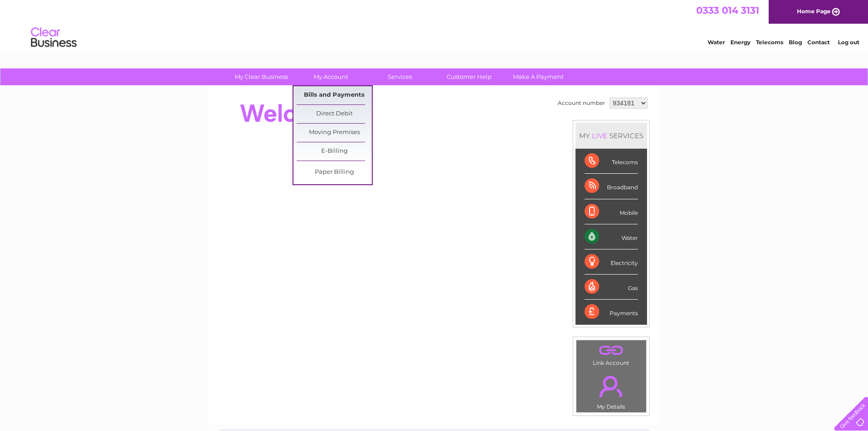 The height and width of the screenshot is (431, 868). Describe the element at coordinates (334, 114) in the screenshot. I see `a: Direct Debit` at that location.